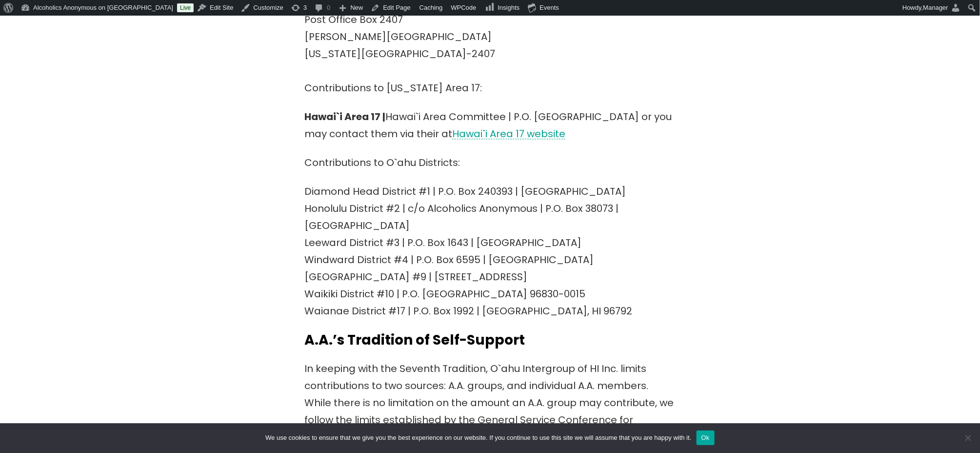  What do you see at coordinates (345, 116) in the screenshot?
I see `strong: Hawai`i Area 17 |` at bounding box center [345, 116].